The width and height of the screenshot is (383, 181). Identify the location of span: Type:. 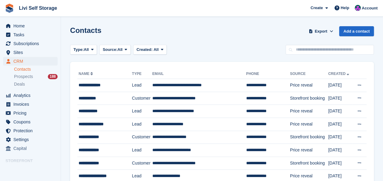
(79, 50).